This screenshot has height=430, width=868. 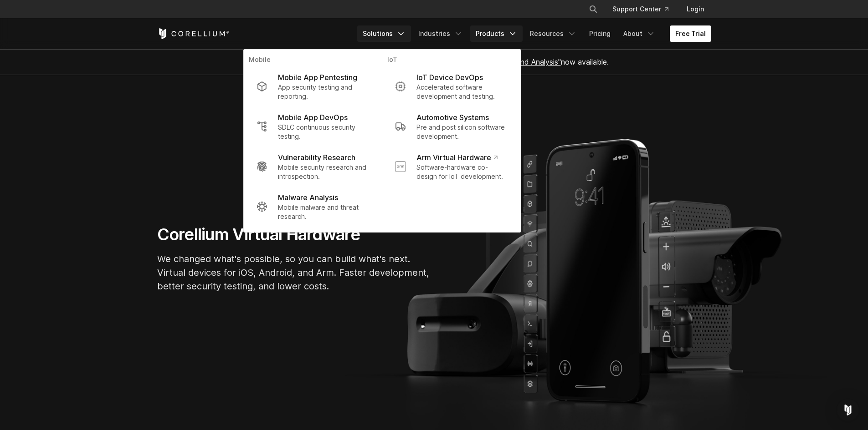 What do you see at coordinates (440, 34) in the screenshot?
I see `a: Industries` at bounding box center [440, 34].